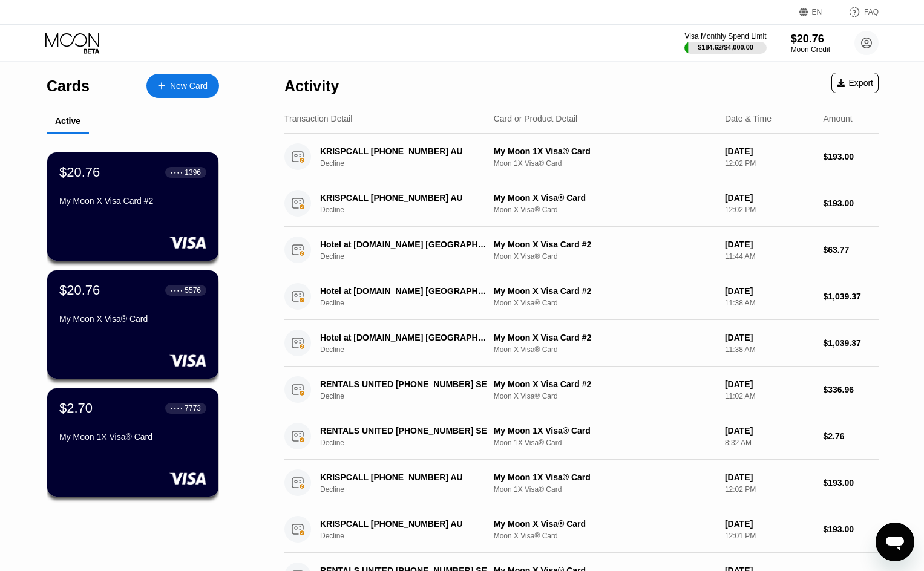  What do you see at coordinates (810, 50) in the screenshot?
I see `div: Moon Credit` at bounding box center [810, 50].